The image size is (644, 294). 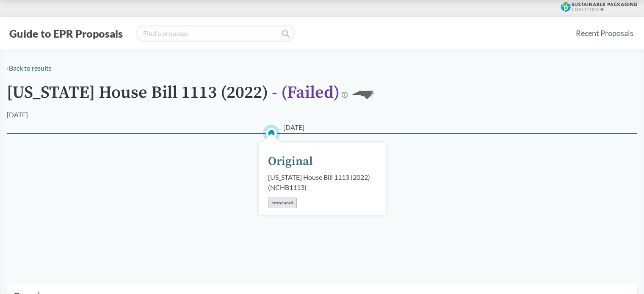 I want to click on div: Introduced, so click(x=283, y=203).